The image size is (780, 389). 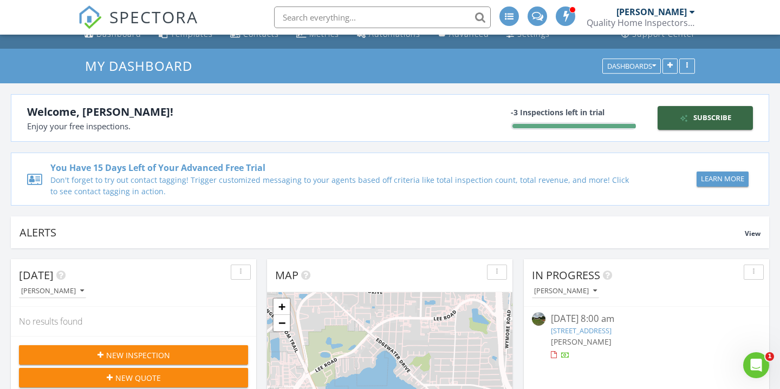 What do you see at coordinates (209, 126) in the screenshot?
I see `div: Enjoy your free inspections.` at bounding box center [209, 126].